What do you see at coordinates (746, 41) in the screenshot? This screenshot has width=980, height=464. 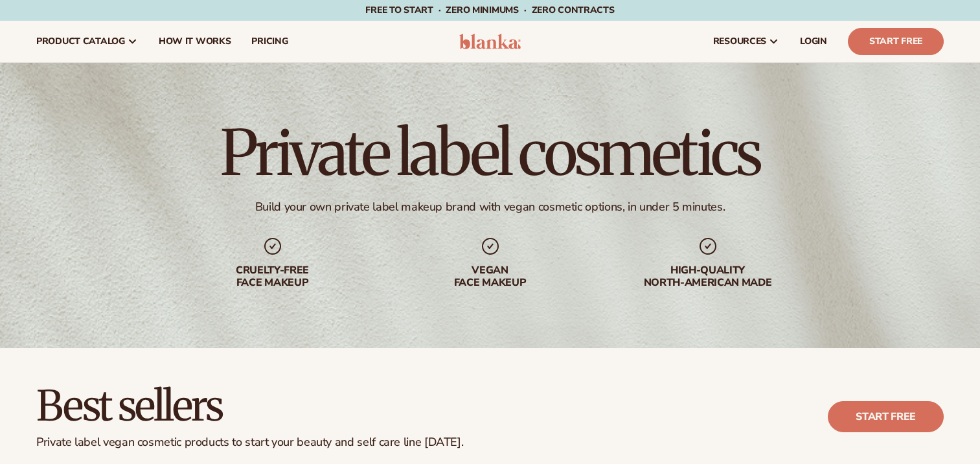 I see `a: resources` at bounding box center [746, 41].